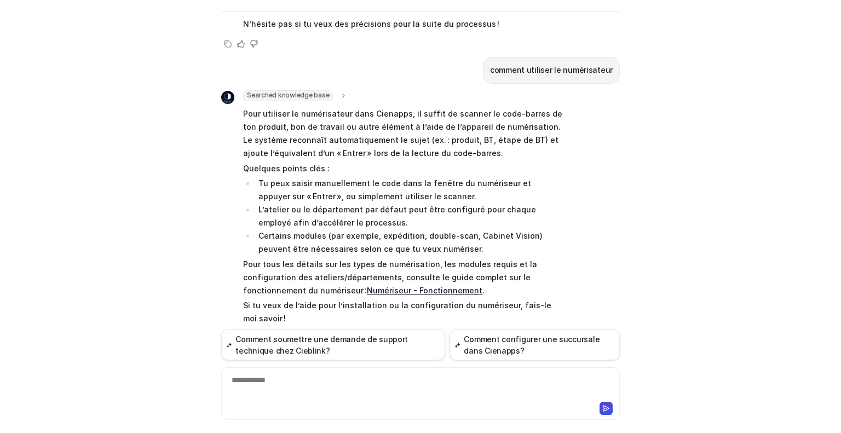 The height and width of the screenshot is (433, 841). I want to click on li: L’atelier ou le département par défaut peut être configuré pour chaque employé afin d’accélérer l..., so click(409, 216).